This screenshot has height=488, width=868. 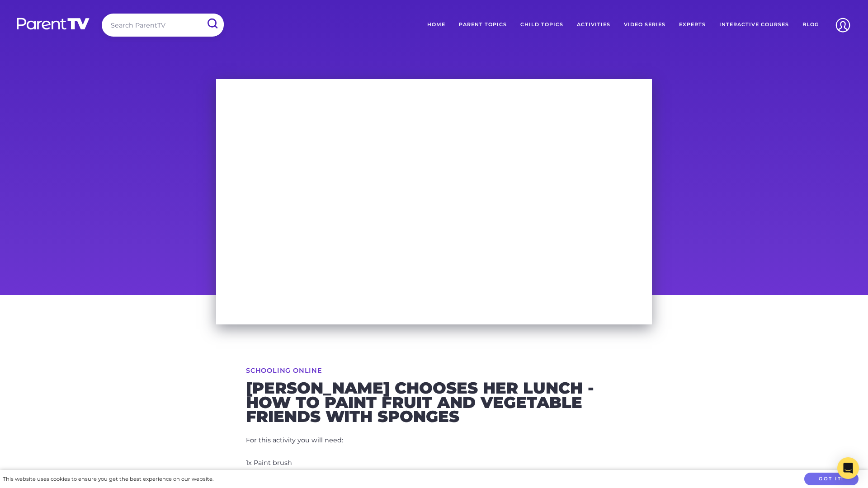 I want to click on a: Schooling Online, so click(x=284, y=371).